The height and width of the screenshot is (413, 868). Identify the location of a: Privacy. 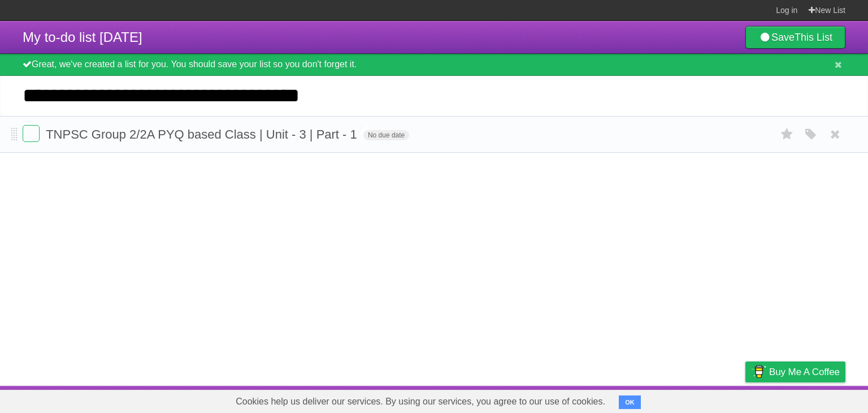
(745, 399).